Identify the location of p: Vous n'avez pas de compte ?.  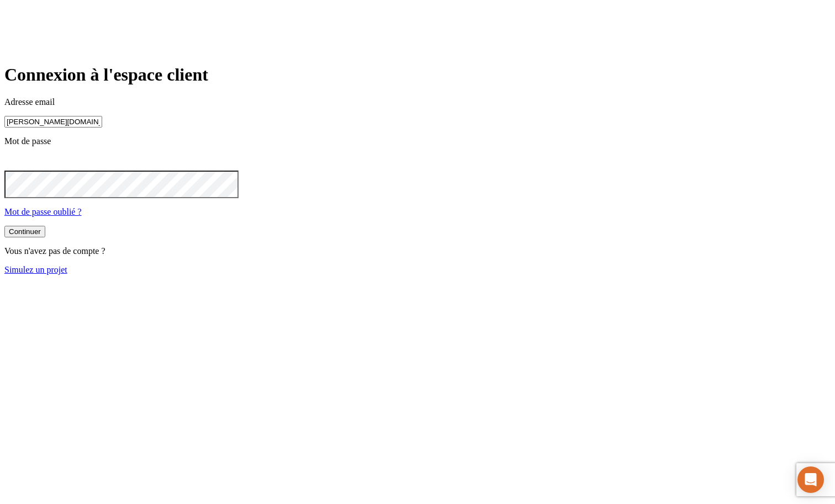
(418, 252).